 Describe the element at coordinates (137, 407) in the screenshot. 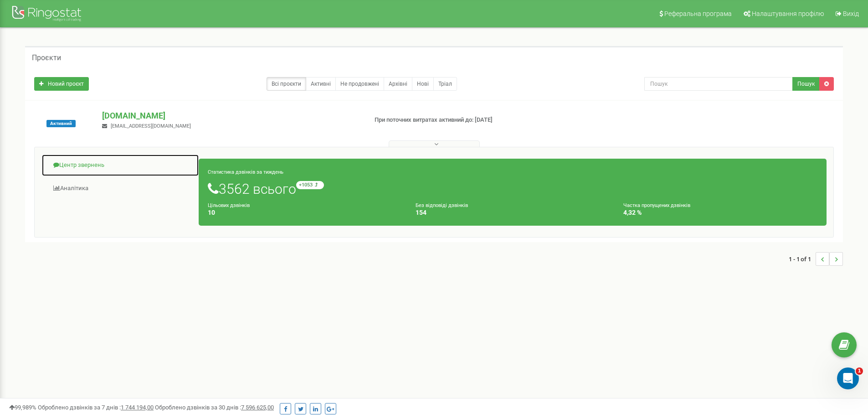

I see `u: 1 744 194,00` at that location.